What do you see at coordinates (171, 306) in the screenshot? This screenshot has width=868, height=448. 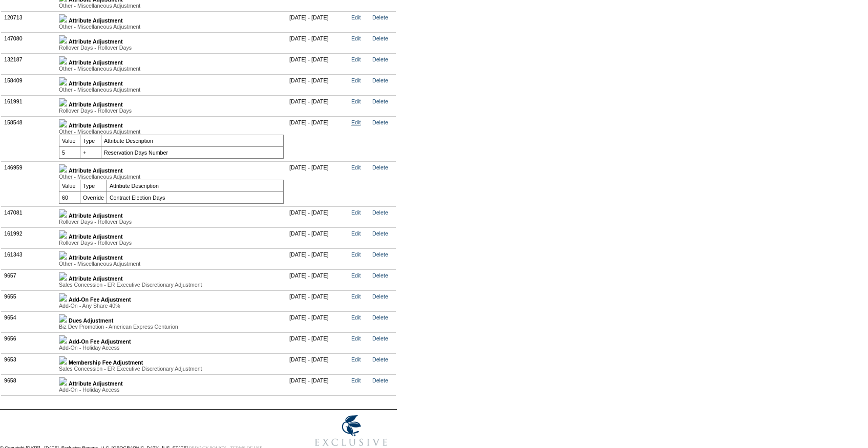 I see `div: Add-On - Any Share 40%` at bounding box center [171, 306].